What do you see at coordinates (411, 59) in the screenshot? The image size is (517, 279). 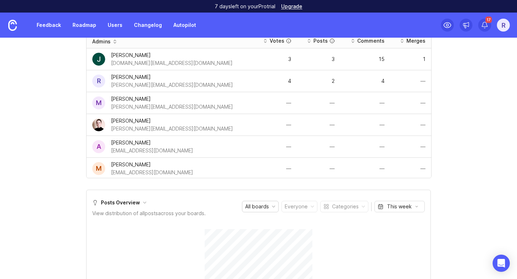 I see `div: 1` at bounding box center [411, 59].